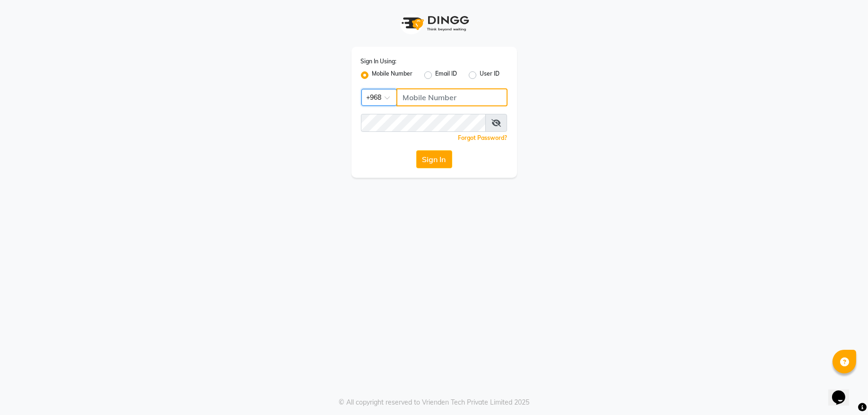  I want to click on img: logo1.svg, so click(435, 23).